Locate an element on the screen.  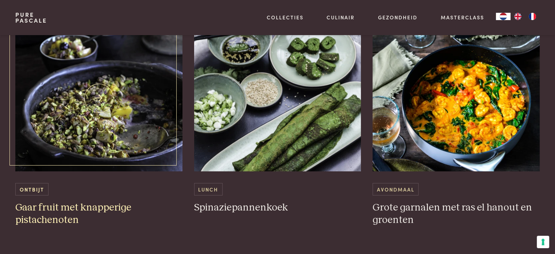
h3: Gaar fruit met knapperige pistachenoten is located at coordinates (99, 214).